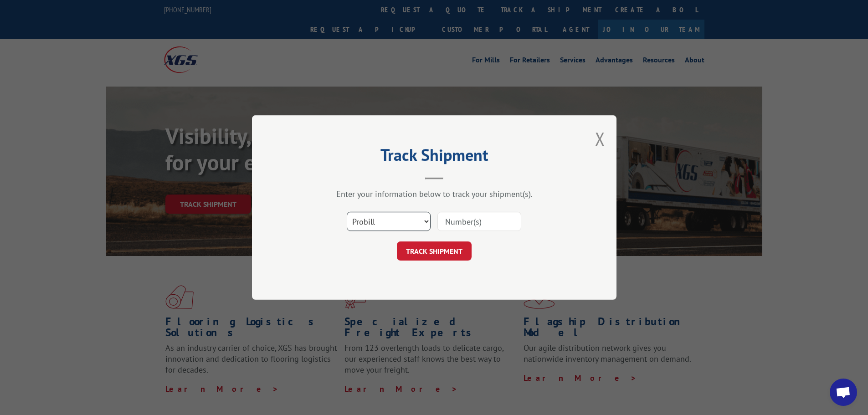 The height and width of the screenshot is (415, 868). What do you see at coordinates (844, 392) in the screenshot?
I see `div: Open chat` at bounding box center [844, 392].